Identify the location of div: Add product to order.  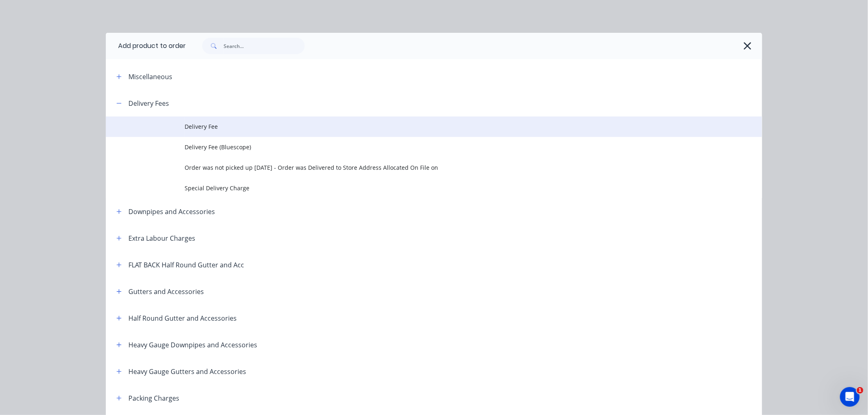
(145, 46).